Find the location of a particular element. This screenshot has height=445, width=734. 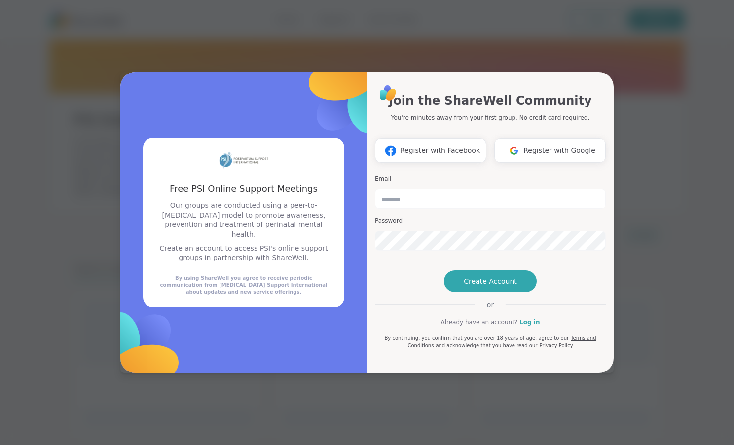

span: and acknowledge that you have read our is located at coordinates (487, 346).